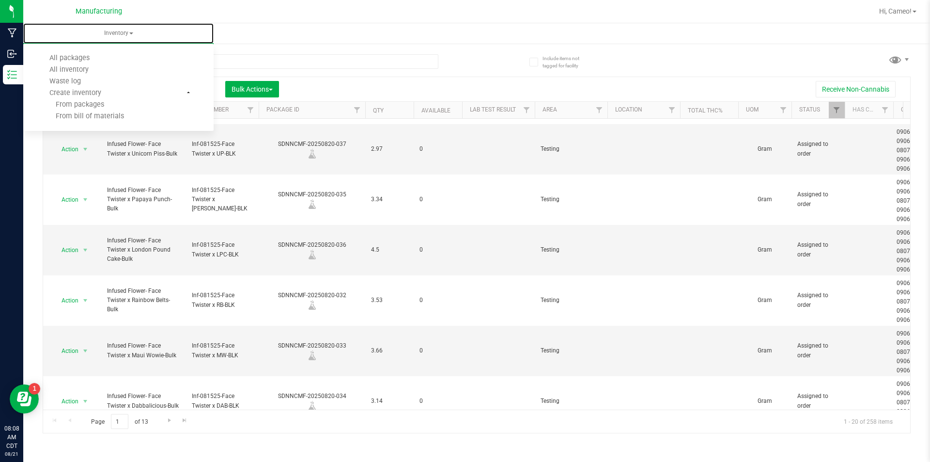 The height and width of the screenshot is (462, 930). What do you see at coordinates (12, 75) in the screenshot?
I see `inline-svg: Inventory` at bounding box center [12, 75].